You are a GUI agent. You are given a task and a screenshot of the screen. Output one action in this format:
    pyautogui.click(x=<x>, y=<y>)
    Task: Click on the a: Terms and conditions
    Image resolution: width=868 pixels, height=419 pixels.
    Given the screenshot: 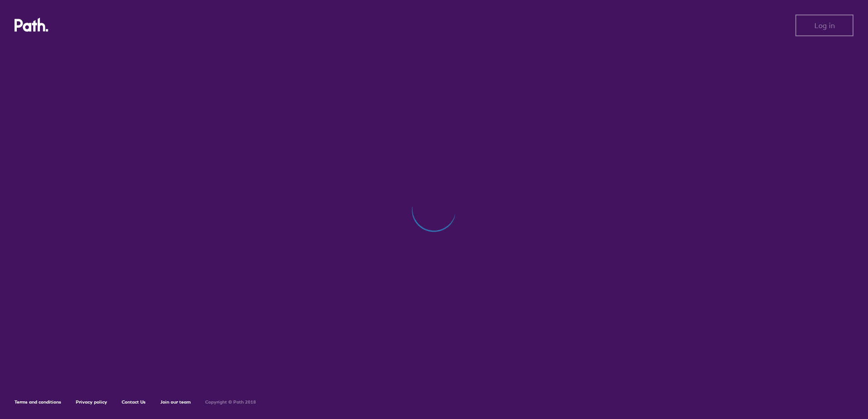 What is the action you would take?
    pyautogui.click(x=38, y=402)
    